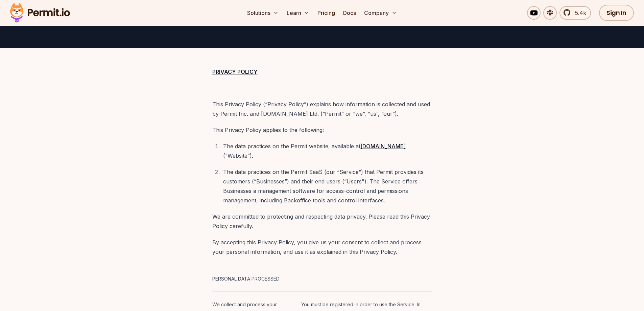 Image resolution: width=644 pixels, height=311 pixels. I want to click on button: Company, so click(380, 13).